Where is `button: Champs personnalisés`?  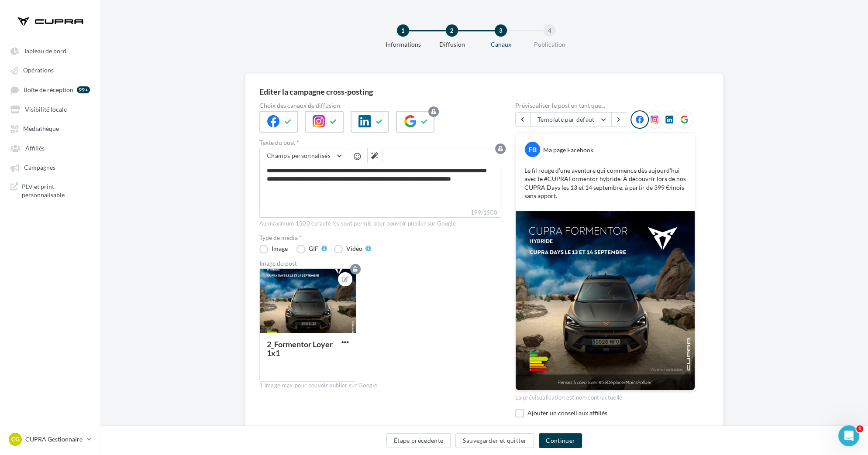 button: Champs personnalisés is located at coordinates (303, 156).